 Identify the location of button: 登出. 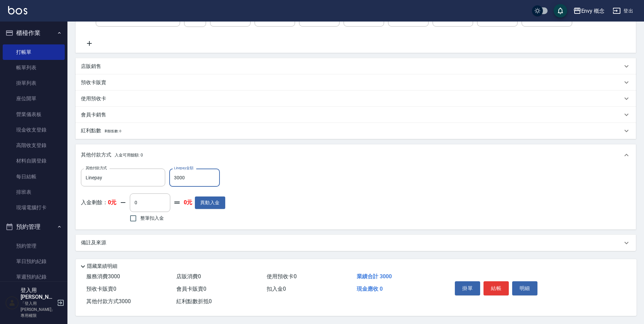
(623, 11).